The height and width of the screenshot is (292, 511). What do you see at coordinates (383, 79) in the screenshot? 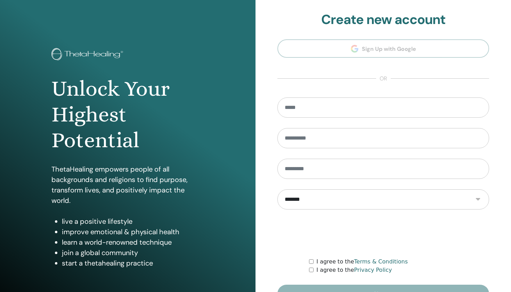
I see `span: or` at bounding box center [383, 79].